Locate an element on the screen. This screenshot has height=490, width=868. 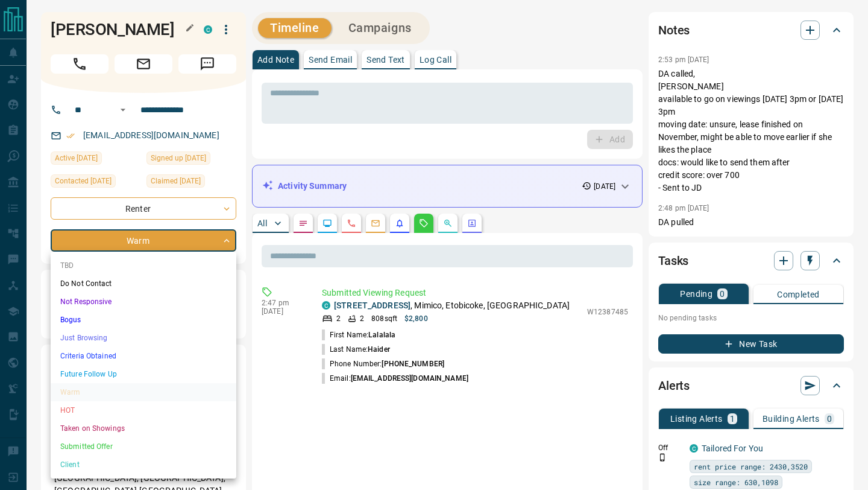
li: Client is located at coordinates (143, 464).